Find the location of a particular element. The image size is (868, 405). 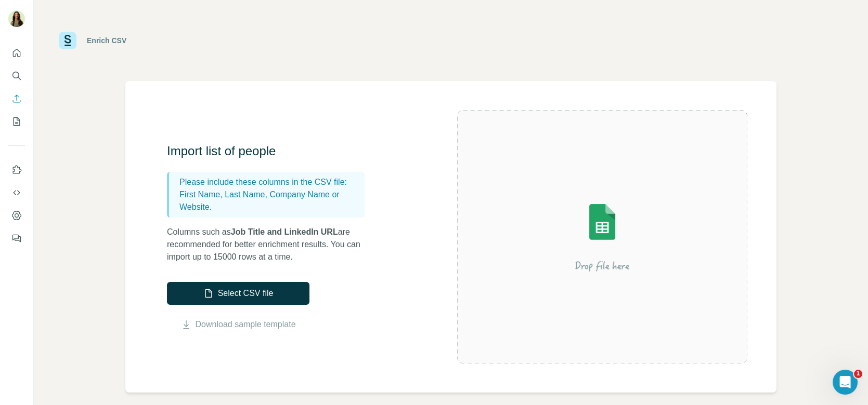

span: Job Title and LinkedIn URL is located at coordinates (284, 232).